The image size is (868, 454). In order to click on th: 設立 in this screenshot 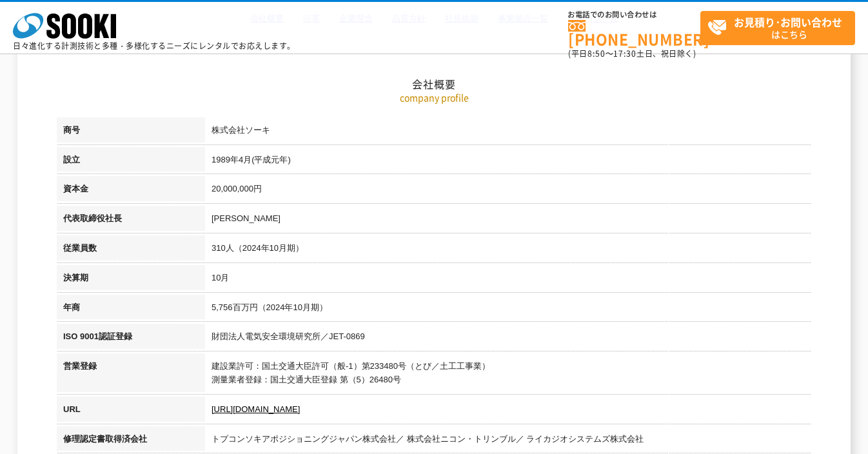, I will do `click(131, 162)`.